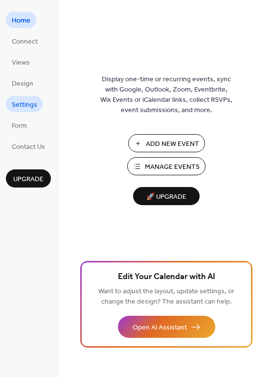 The width and height of the screenshot is (274, 377). Describe the element at coordinates (28, 146) in the screenshot. I see `a: Contact Us` at that location.